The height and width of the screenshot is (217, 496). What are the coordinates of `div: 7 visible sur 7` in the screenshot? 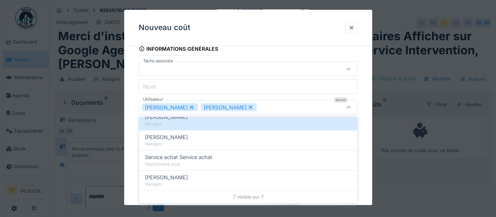 It's located at (248, 197).